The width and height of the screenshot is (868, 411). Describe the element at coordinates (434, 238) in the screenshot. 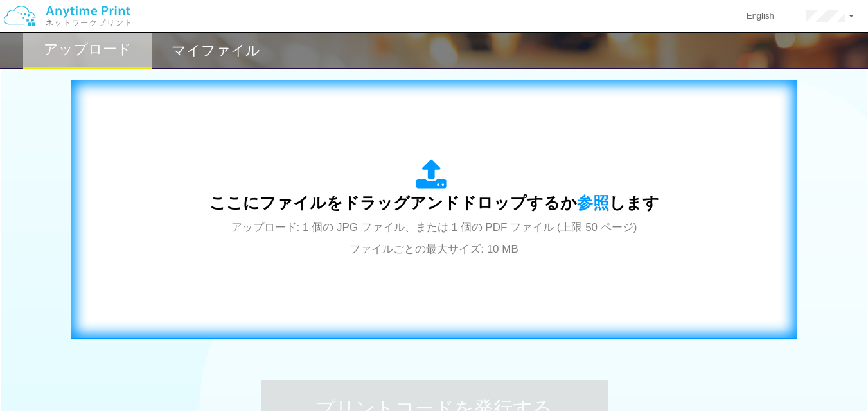

I see `span: アップロード: 1 個の JPG ファイル、または 1 個の PDF ファイル (上限 50 ページ) ファイルごとの最大サイズ: 10 MB` at that location.